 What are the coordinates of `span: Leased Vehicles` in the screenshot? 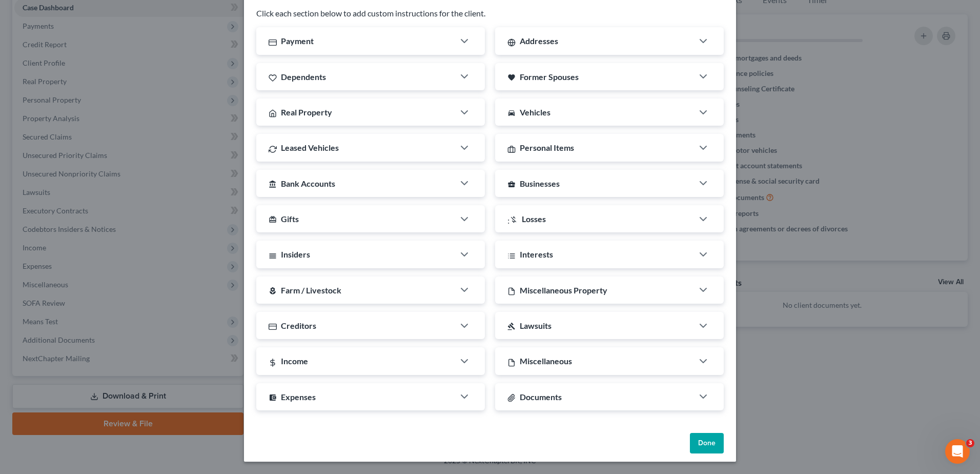 It's located at (310, 147).